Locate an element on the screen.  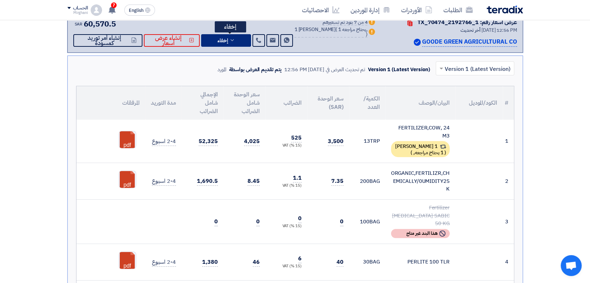
div: PERLITE 100 TLR is located at coordinates (421, 262).